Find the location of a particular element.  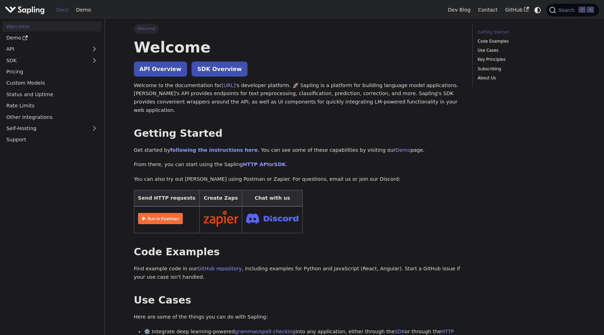

a: API Overview is located at coordinates (161, 69).